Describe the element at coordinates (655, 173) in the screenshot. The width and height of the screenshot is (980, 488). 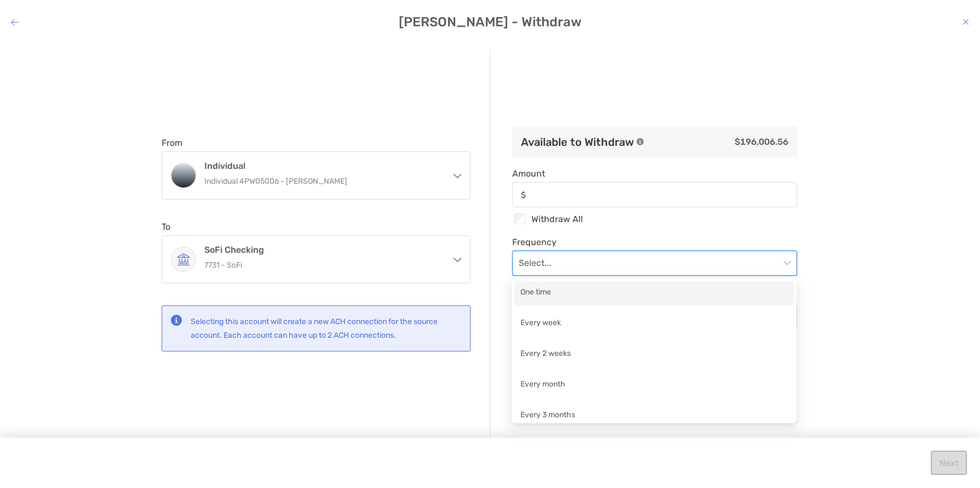
I see `span: Amount` at that location.